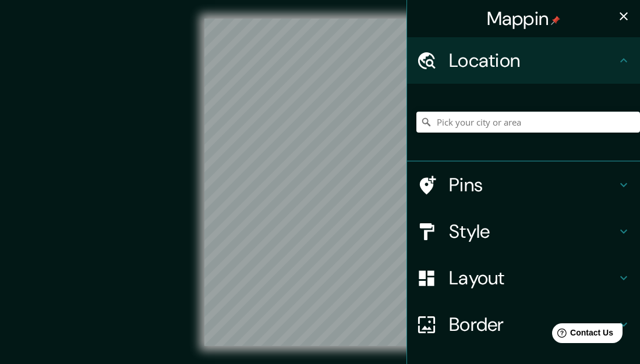 This screenshot has width=640, height=364. Describe the element at coordinates (533, 60) in the screenshot. I see `h4: Location` at that location.